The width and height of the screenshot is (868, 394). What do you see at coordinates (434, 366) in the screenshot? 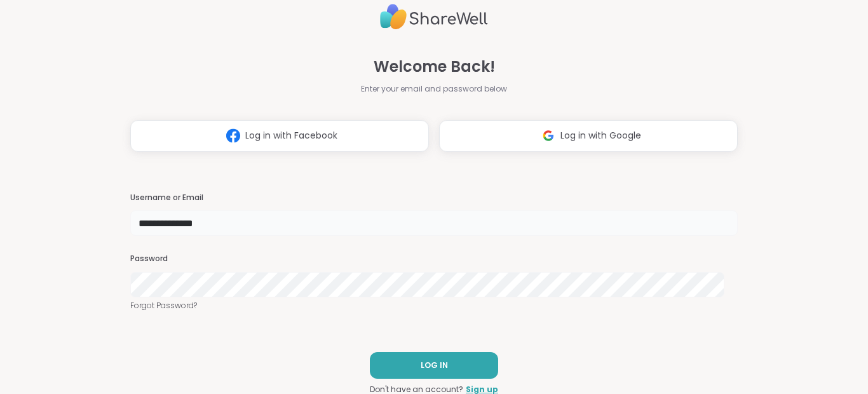
I see `button: LOG IN` at bounding box center [434, 366].